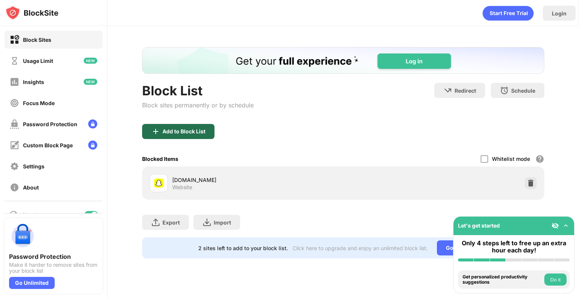 The height and width of the screenshot is (298, 579). Describe the element at coordinates (14, 215) in the screenshot. I see `img: blocking-icon.svg` at that location.